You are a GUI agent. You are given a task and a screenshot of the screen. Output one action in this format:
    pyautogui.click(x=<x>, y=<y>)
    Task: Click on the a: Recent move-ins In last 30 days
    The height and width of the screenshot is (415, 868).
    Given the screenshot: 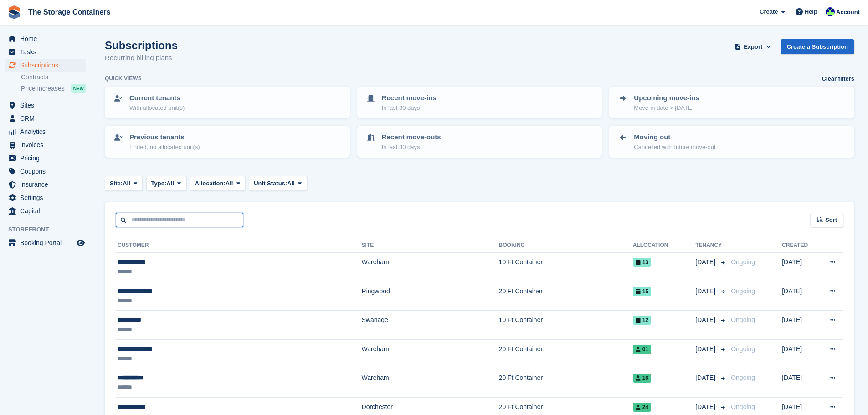 What is the action you would take?
    pyautogui.click(x=479, y=103)
    